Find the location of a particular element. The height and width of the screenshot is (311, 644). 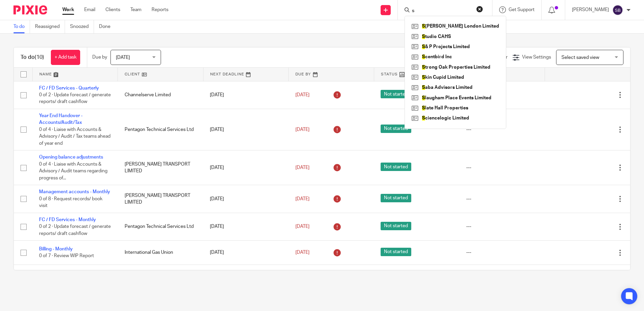

a: Management accounts - Monthly is located at coordinates (75, 192).